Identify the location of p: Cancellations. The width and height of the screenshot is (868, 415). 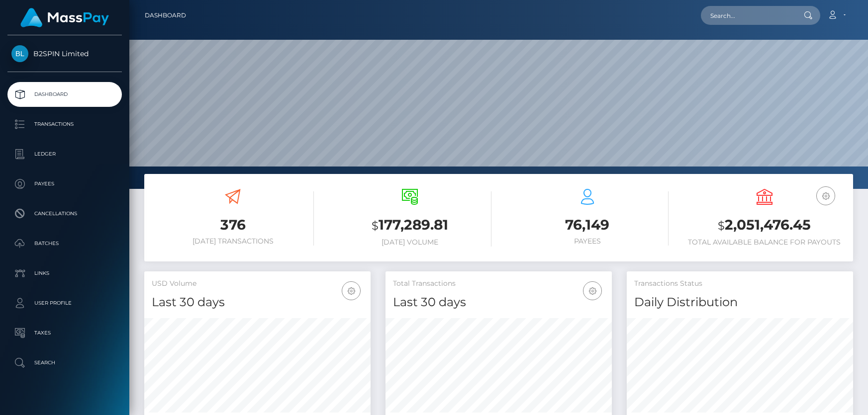
(65, 214).